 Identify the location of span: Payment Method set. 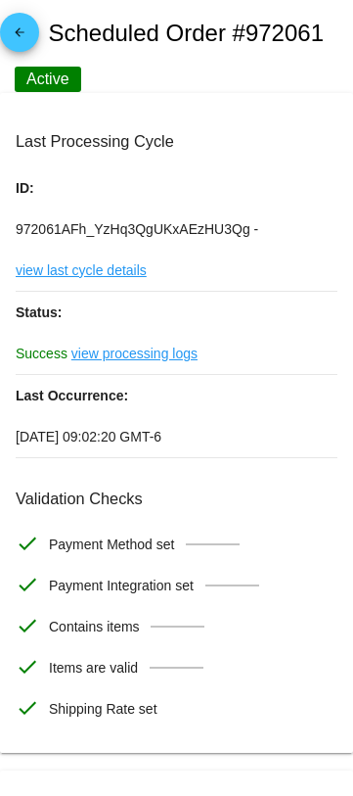
(112, 544).